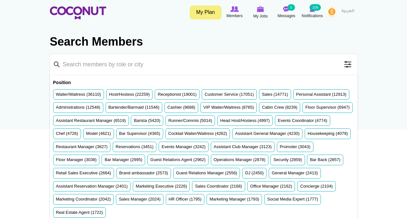  What do you see at coordinates (76, 160) in the screenshot?
I see `label: Floor Manager (3038)` at bounding box center [76, 160].